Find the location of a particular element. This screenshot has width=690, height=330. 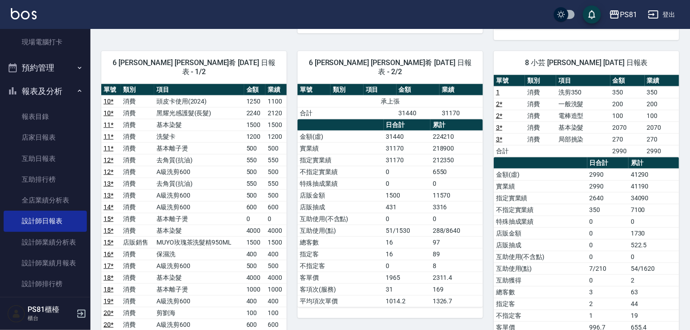

td: 洗髮卡 is located at coordinates (199, 137).